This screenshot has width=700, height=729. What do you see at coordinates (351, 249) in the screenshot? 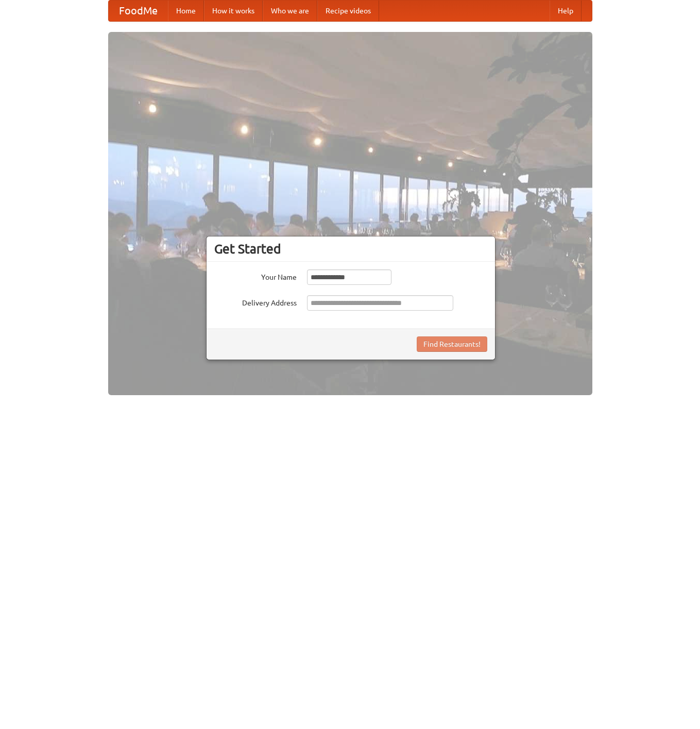
I see `h3: Get Started` at bounding box center [351, 249].